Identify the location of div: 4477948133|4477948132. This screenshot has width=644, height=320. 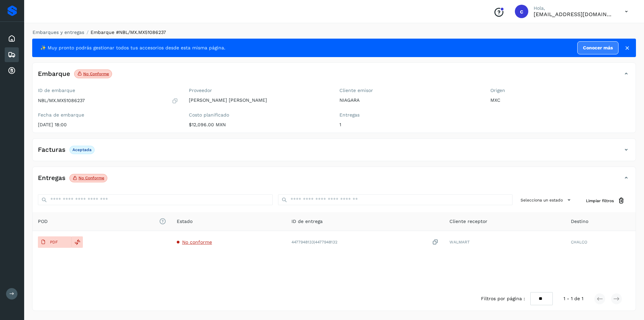
(365, 242).